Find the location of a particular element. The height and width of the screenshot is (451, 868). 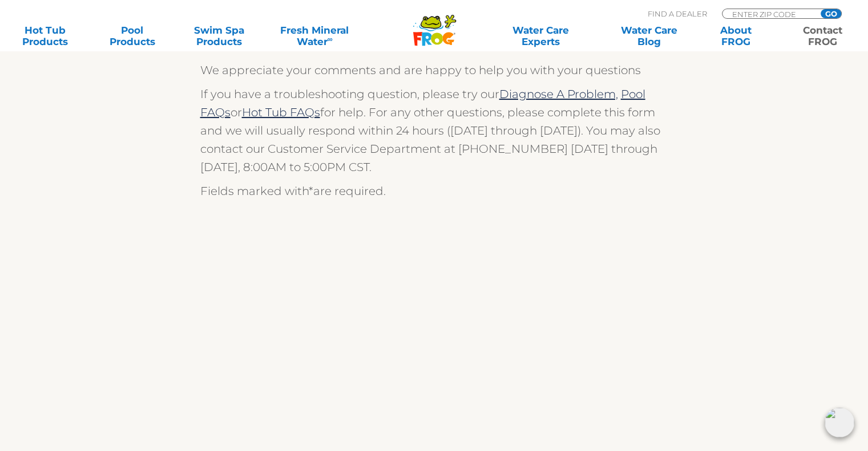

input: Zip Code Form is located at coordinates (770, 14).